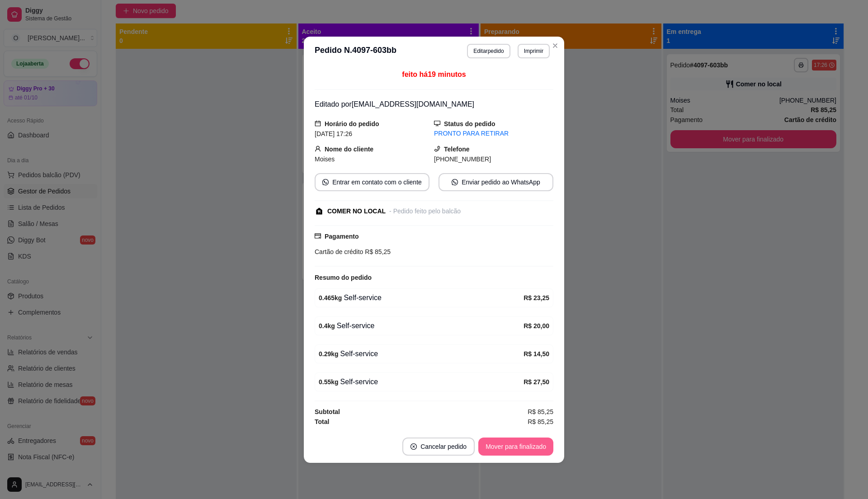  What do you see at coordinates (555, 45) in the screenshot?
I see `button: Close` at bounding box center [555, 45].